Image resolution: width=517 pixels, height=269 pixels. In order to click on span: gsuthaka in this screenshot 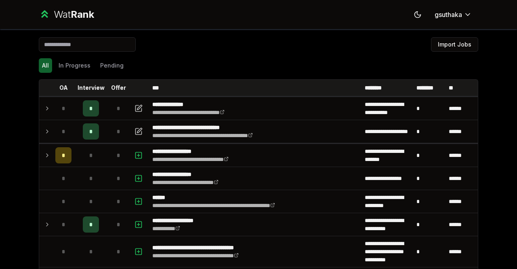, I will do `click(448, 15)`.